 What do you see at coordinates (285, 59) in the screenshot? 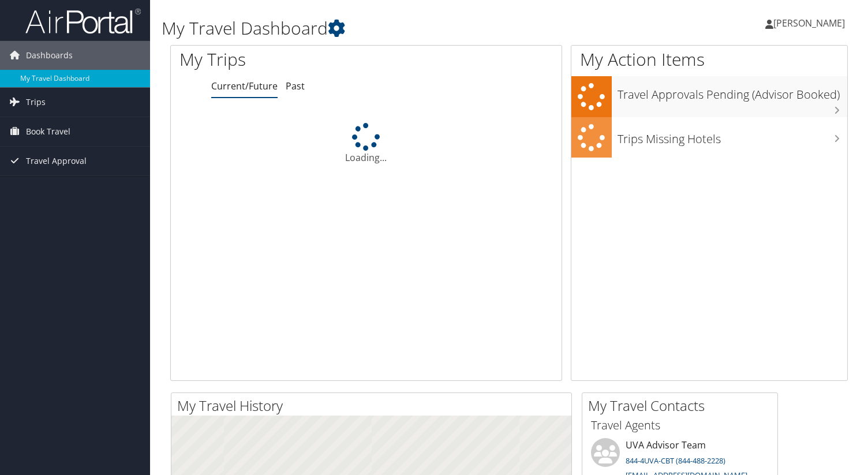
I see `h1: My Trips` at bounding box center [285, 59].